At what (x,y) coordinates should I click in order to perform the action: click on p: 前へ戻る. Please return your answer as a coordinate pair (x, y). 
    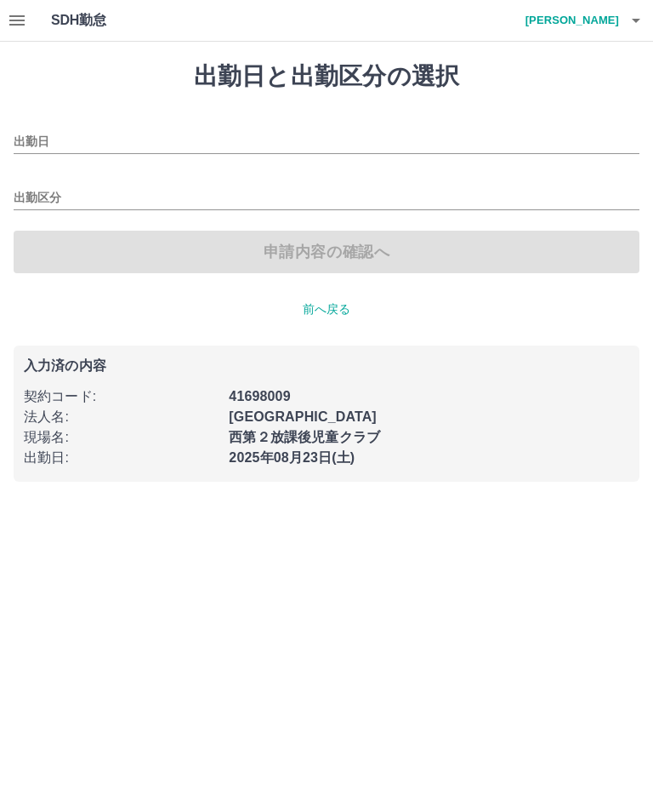
    Looking at the image, I should click on (326, 309).